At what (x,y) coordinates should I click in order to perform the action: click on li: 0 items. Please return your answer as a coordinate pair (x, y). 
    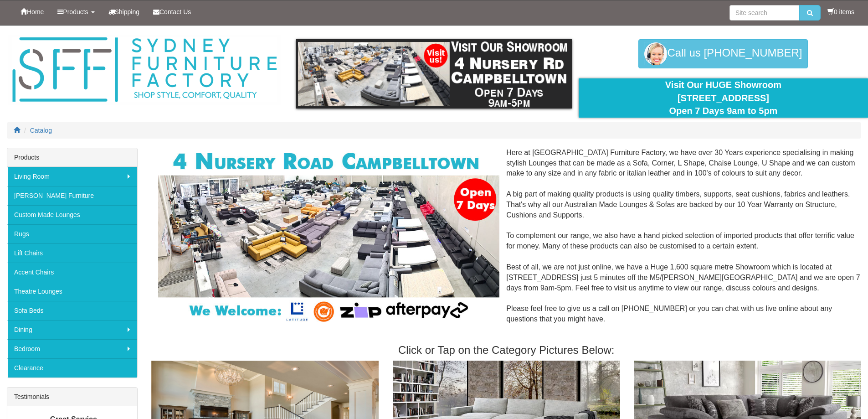
    Looking at the image, I should click on (841, 12).